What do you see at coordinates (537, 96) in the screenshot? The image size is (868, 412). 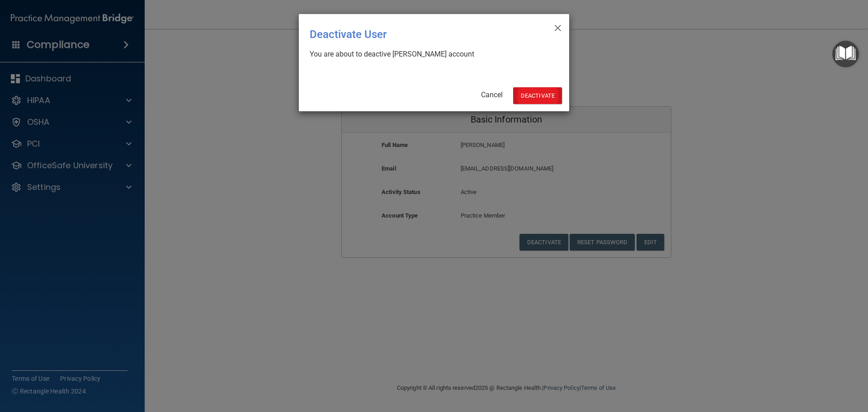 I see `button: Deactivate` at bounding box center [537, 96].